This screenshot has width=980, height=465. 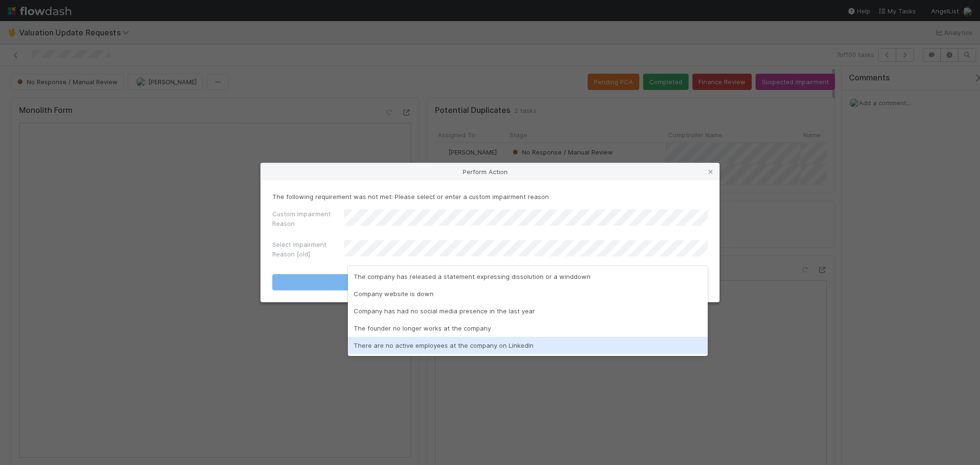 What do you see at coordinates (490, 197) in the screenshot?
I see `p: The following requirement was not met: Please select or enter a custom impairment reason` at bounding box center [490, 197].